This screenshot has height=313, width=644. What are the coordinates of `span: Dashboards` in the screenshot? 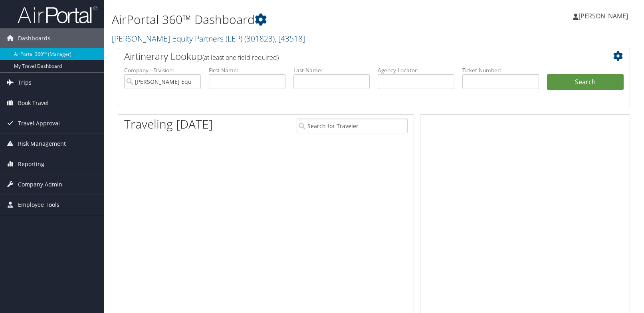 It's located at (34, 38).